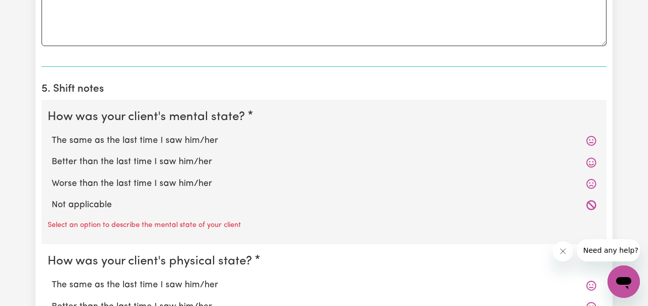  Describe the element at coordinates (324, 162) in the screenshot. I see `label: Better than the last time I saw him/her` at that location.